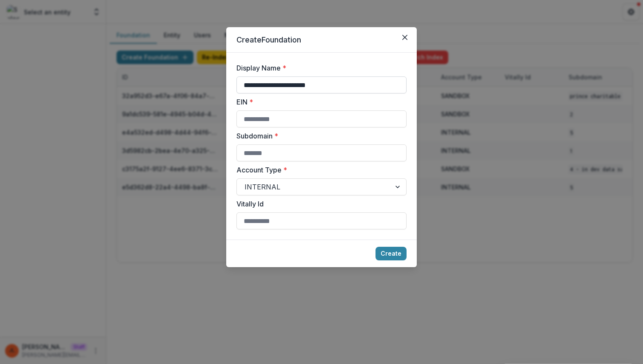 The image size is (643, 364). I want to click on label: Account Type, so click(319, 170).